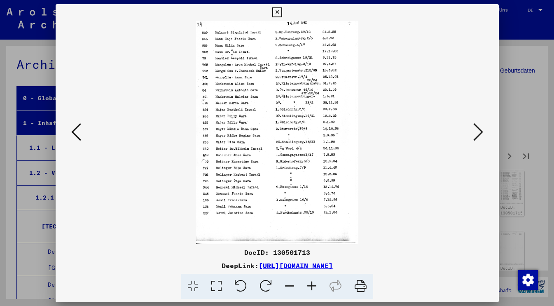 This screenshot has height=306, width=554. Describe the element at coordinates (277, 132) in the screenshot. I see `img: 001.jpg` at that location.